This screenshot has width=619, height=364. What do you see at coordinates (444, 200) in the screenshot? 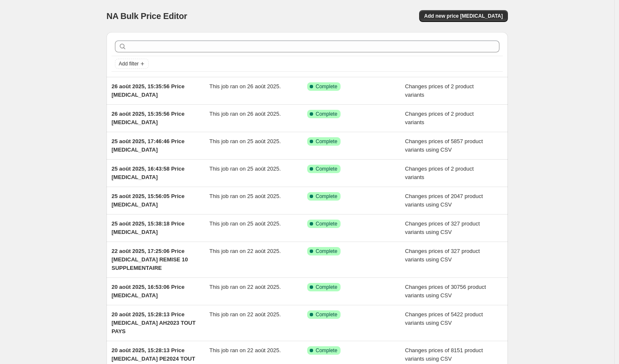
I see `span: Changes prices of 2047 product variants using CSV` at bounding box center [444, 200].